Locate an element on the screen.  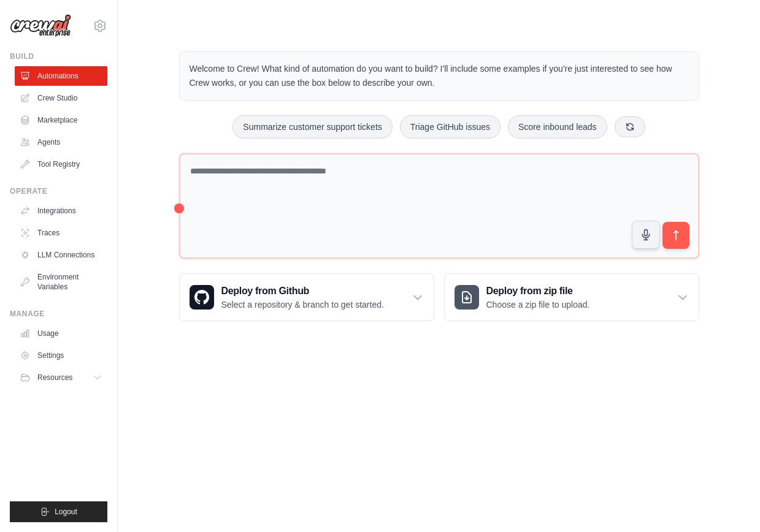
p: Welcome to Crew! What kind of automation do you want to build? I'll include some examples if you'... is located at coordinates (439, 76).